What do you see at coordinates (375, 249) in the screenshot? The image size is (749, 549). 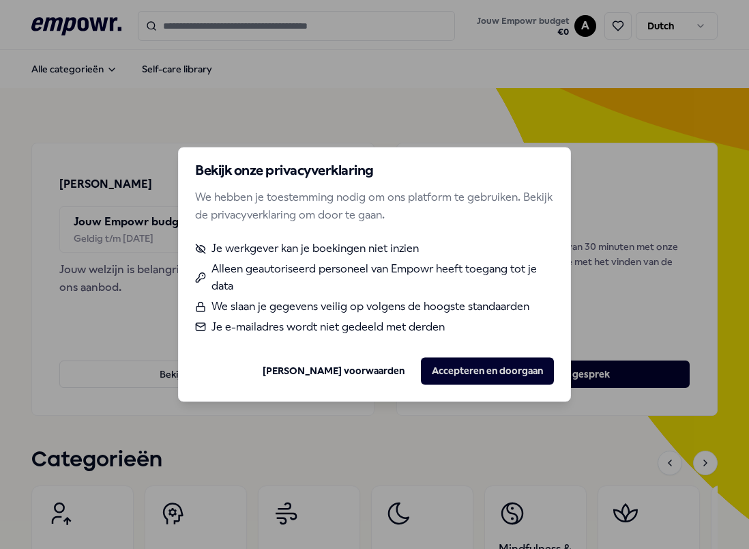 I see `li: Je werkgever kan je boekingen niet inzien` at bounding box center [375, 249].